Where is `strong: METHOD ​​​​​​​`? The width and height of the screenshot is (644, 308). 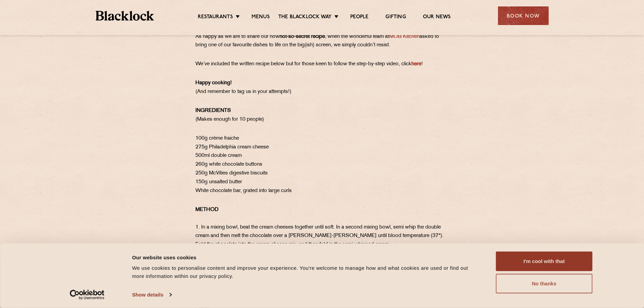
strong: METHOD ​​​​​​​ is located at coordinates (207, 210).